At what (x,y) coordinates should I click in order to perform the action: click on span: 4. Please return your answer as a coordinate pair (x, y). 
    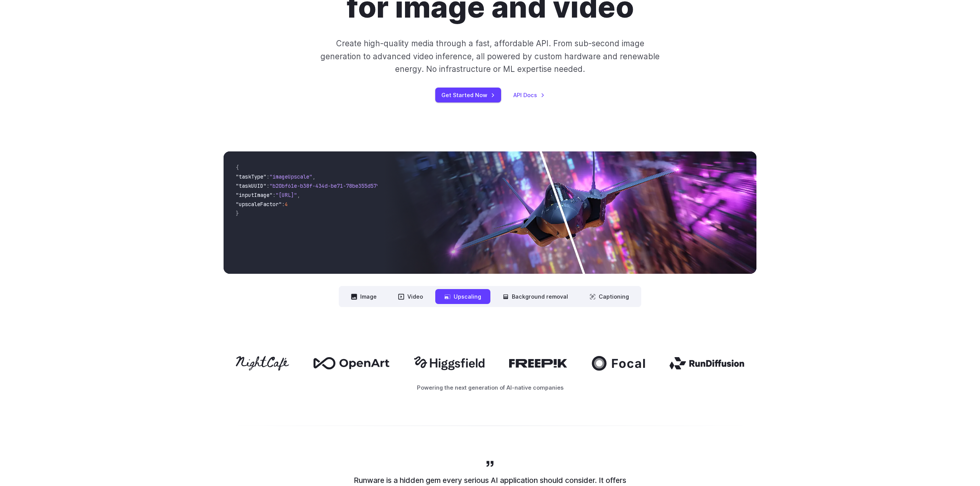
    Looking at the image, I should click on (286, 204).